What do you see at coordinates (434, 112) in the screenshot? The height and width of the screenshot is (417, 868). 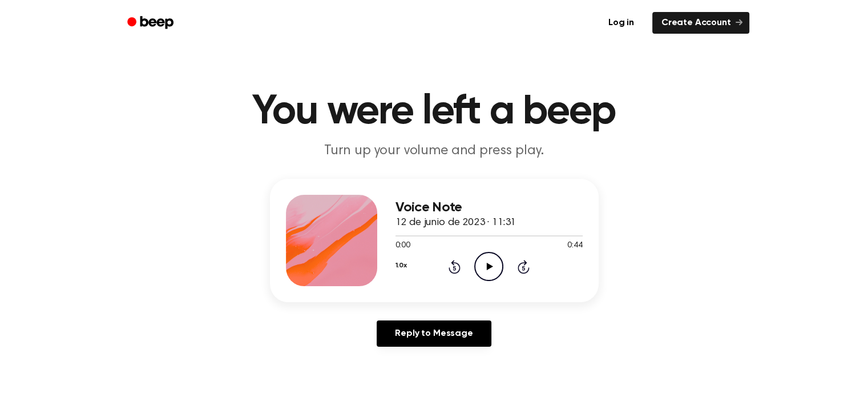 I see `h1: You were left a beep` at bounding box center [434, 112].